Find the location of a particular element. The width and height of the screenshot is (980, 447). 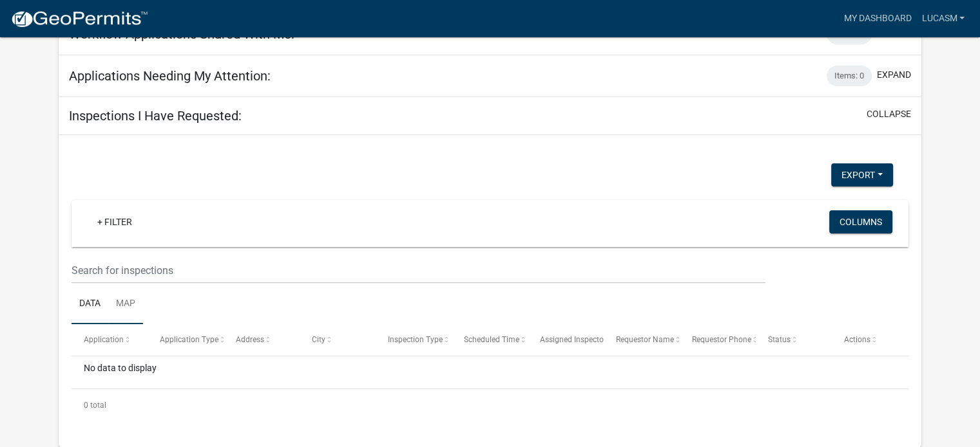

a: Data is located at coordinates (89, 305).